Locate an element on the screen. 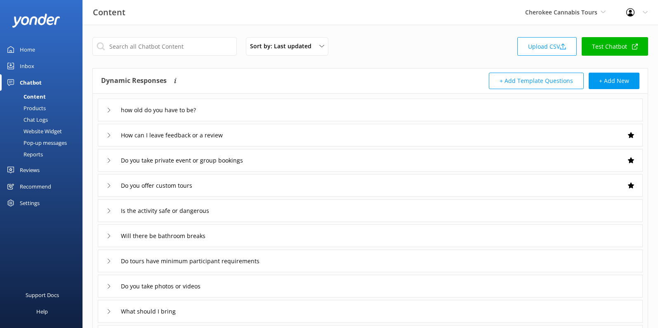 This screenshot has height=328, width=658. a: Products is located at coordinates (44, 108).